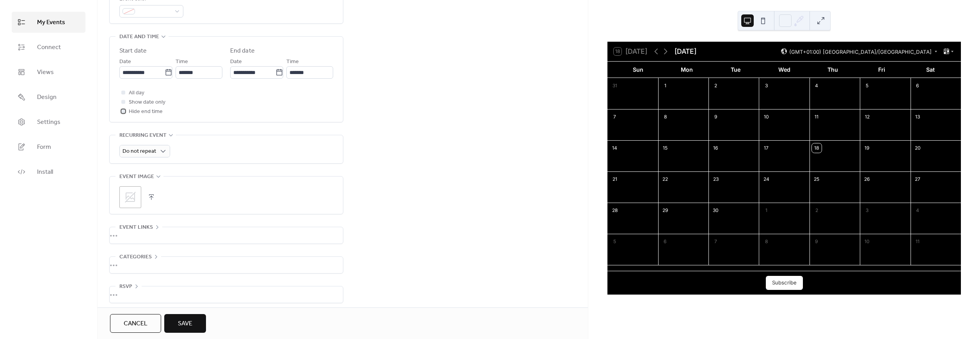  Describe the element at coordinates (930, 69) in the screenshot. I see `div: Sat` at that location.